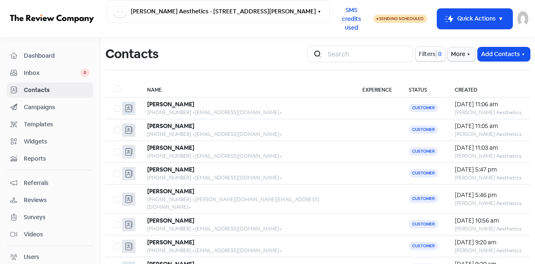 The width and height of the screenshot is (535, 264). Describe the element at coordinates (50, 107) in the screenshot. I see `a: Campaigns` at that location.